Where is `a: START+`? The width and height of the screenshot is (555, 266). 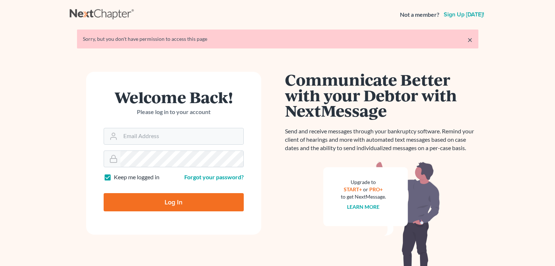 a: START+ is located at coordinates (353, 189).